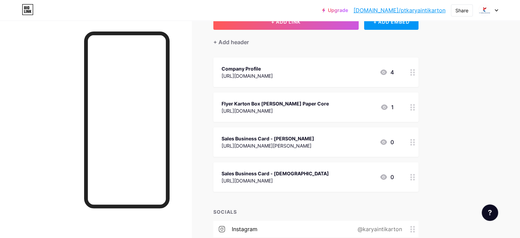 The width and height of the screenshot is (520, 238). I want to click on div: + Add header, so click(231, 42).